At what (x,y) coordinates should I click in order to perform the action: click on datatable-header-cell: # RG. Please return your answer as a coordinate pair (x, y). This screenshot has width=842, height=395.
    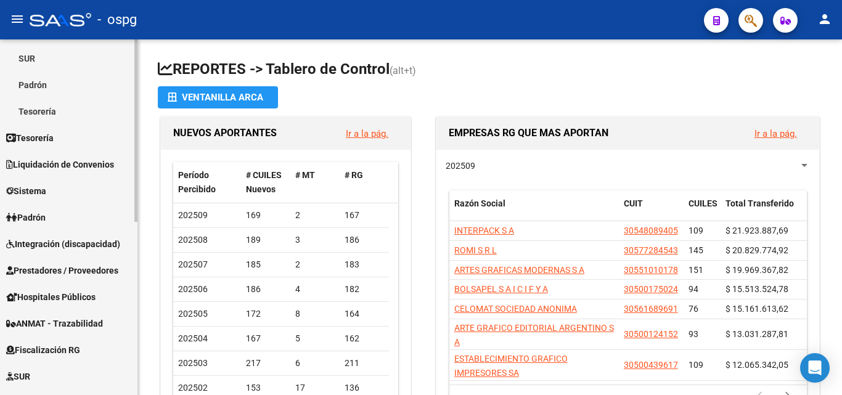
    Looking at the image, I should click on (364, 183).